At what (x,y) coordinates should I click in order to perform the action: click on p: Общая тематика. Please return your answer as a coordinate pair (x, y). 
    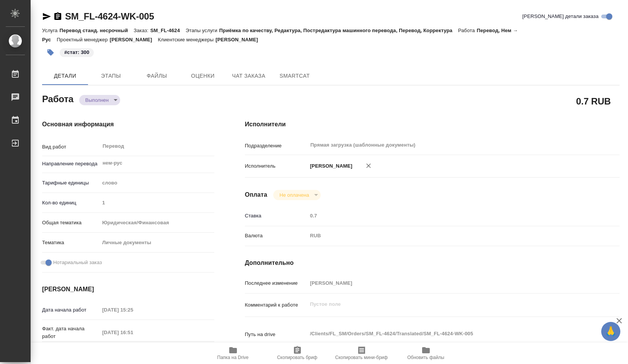
    Looking at the image, I should click on (71, 223).